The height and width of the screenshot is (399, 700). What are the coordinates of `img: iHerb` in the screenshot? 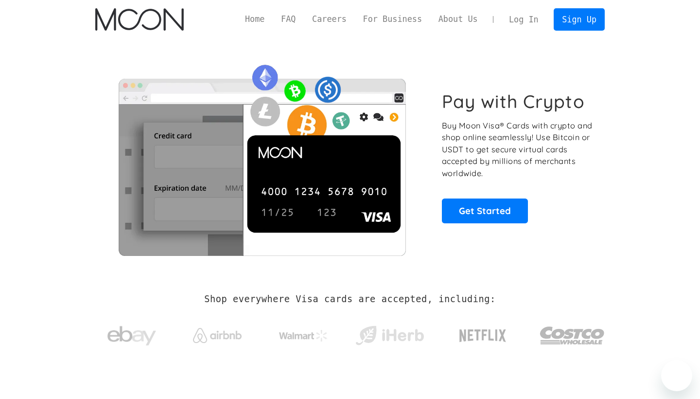 It's located at (389, 335).